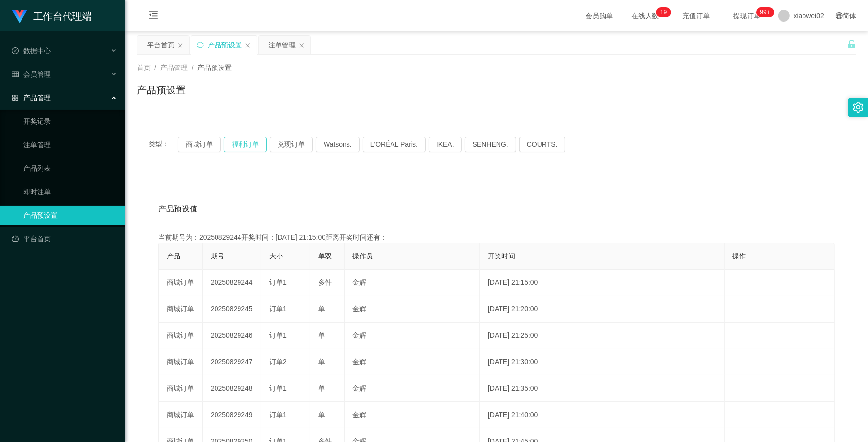 The height and width of the screenshot is (442, 868). What do you see at coordinates (163, 145) in the screenshot?
I see `span: 类型：` at bounding box center [163, 145].